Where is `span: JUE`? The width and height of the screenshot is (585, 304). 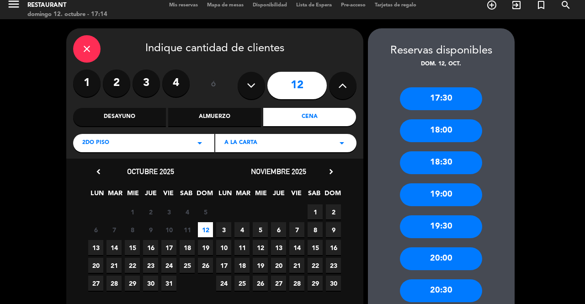 span: JUE is located at coordinates (278, 195).